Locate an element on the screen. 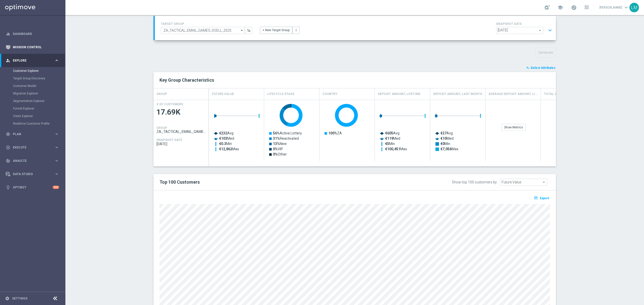 Image resolution: width=644 pixels, height=305 pixels. a: Mission Control is located at coordinates (36, 47).